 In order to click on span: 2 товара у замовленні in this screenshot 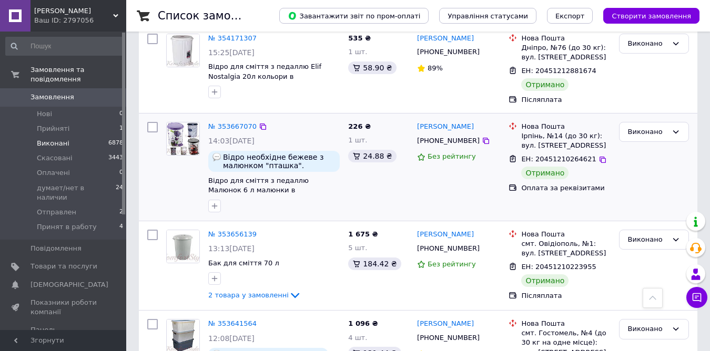, I will do `click(248, 295)`.